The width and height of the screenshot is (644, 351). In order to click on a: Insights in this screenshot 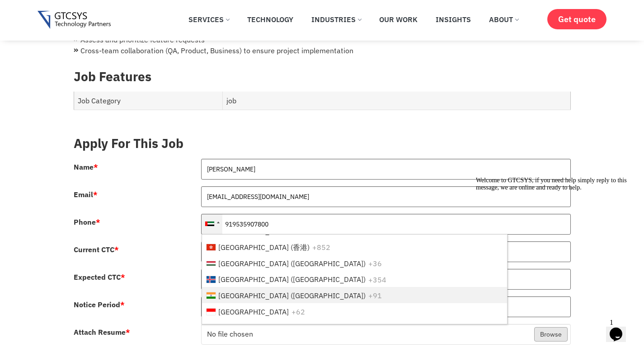, I will do `click(453, 19)`.